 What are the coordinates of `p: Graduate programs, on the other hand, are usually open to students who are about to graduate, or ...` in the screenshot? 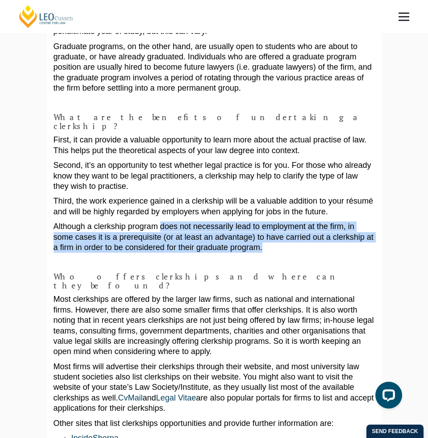 It's located at (214, 67).